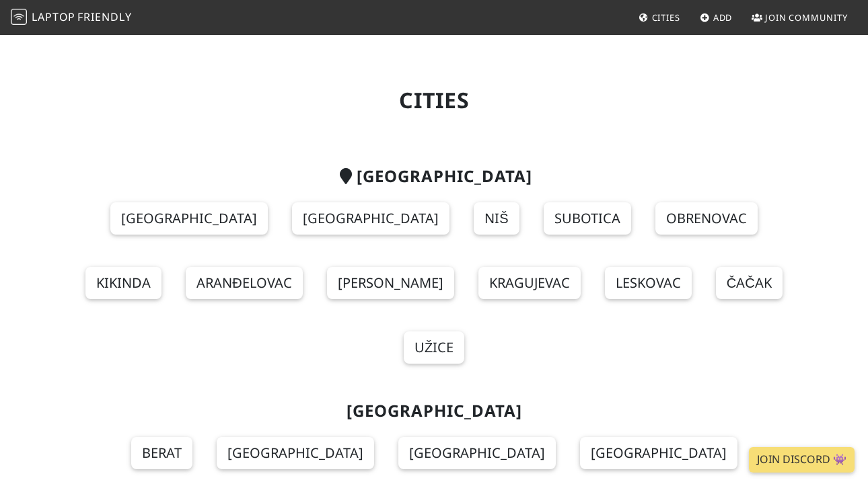 This screenshot has width=868, height=486. What do you see at coordinates (716, 17) in the screenshot?
I see `a: Add` at bounding box center [716, 17].